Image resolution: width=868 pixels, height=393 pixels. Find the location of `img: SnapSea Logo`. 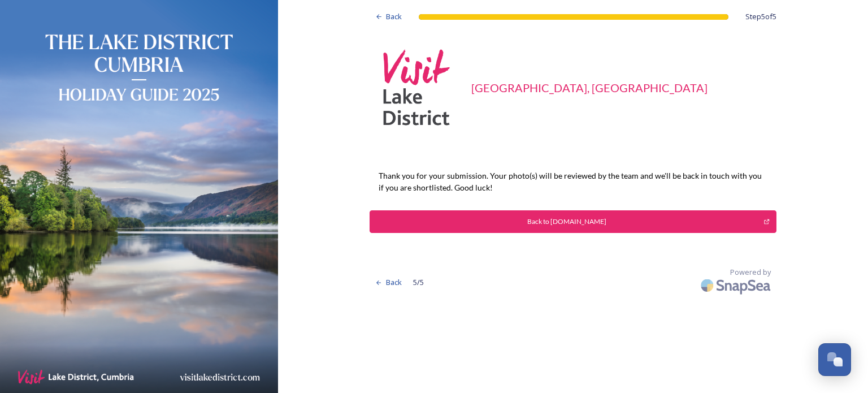

img: SnapSea Logo is located at coordinates (737, 285).